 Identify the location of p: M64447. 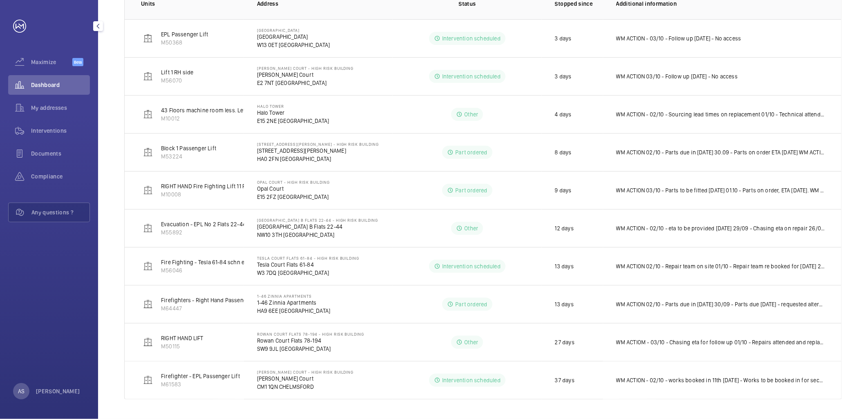
(211, 308).